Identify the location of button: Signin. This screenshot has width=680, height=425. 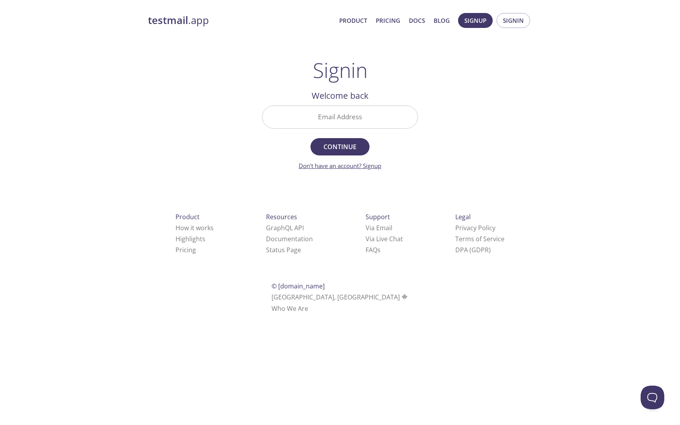
(513, 20).